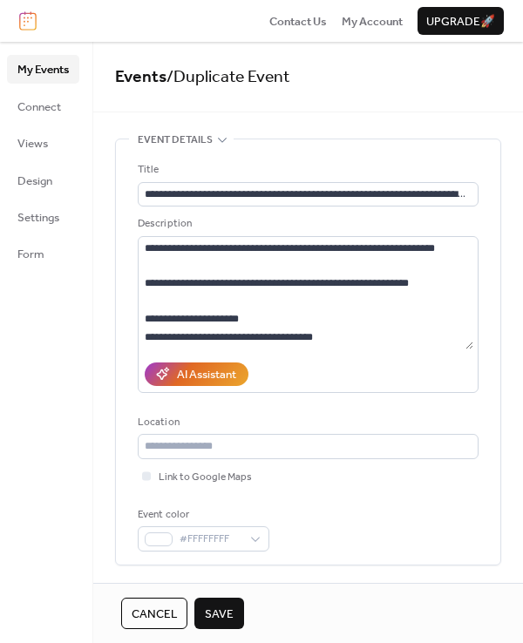 This screenshot has width=523, height=643. I want to click on a: Settings, so click(43, 217).